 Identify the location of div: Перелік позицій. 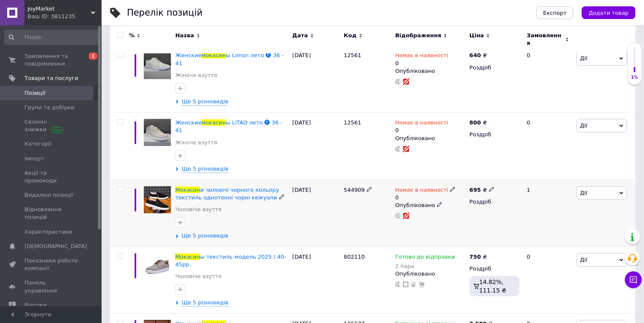
(165, 13).